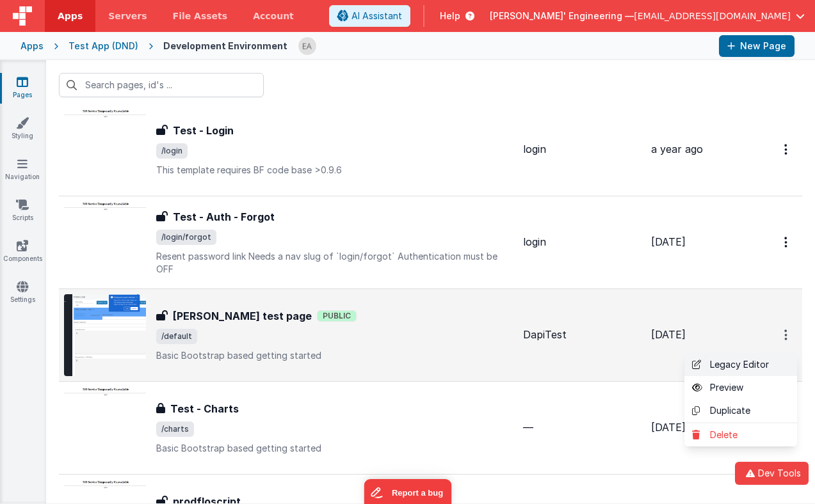  I want to click on a: Legacy Editor, so click(741, 364).